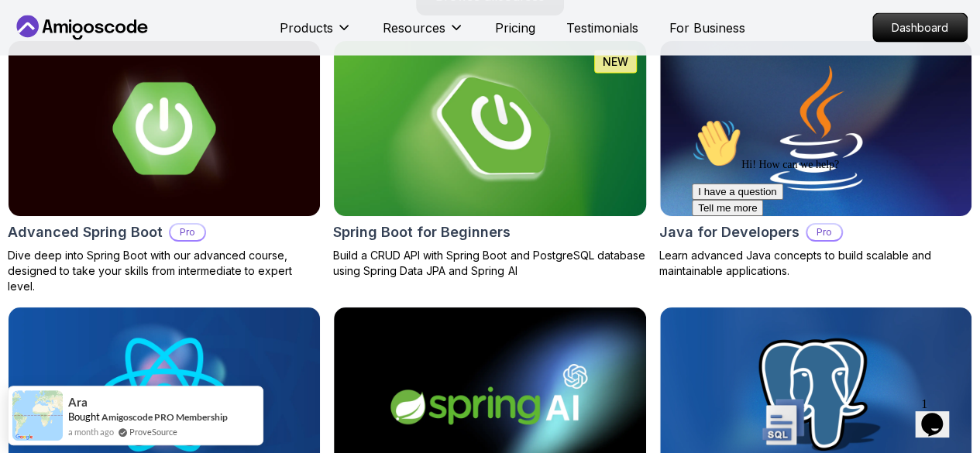 The image size is (980, 453). I want to click on p: Testimonials, so click(602, 28).